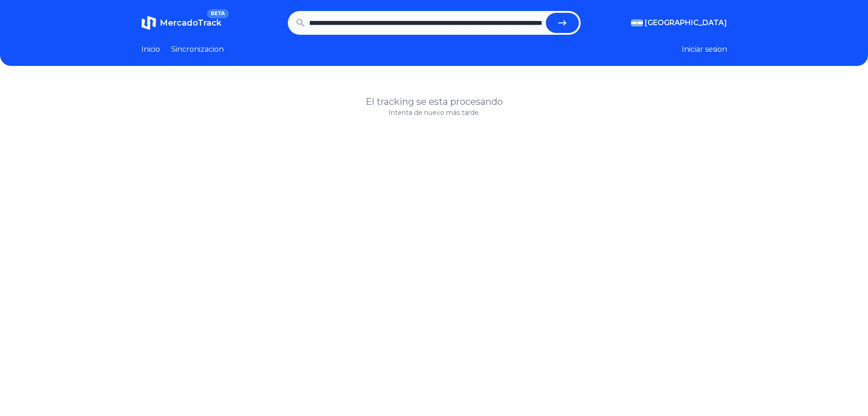 The width and height of the screenshot is (868, 416). I want to click on a: MercadoTrackBETA, so click(181, 23).